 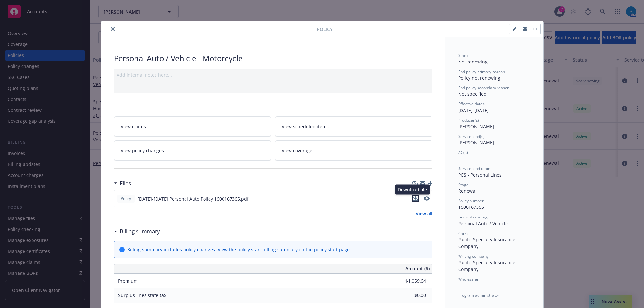 I want to click on a: View all, so click(x=424, y=213).